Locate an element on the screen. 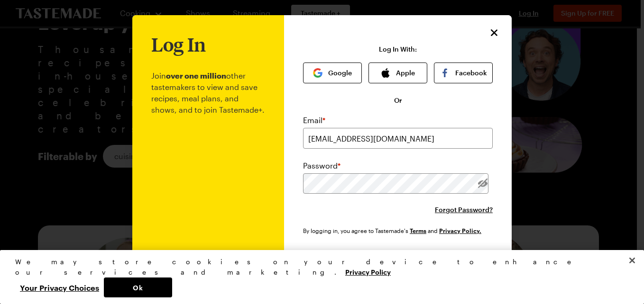 This screenshot has width=644, height=304. p: Log In With: is located at coordinates (398, 49).